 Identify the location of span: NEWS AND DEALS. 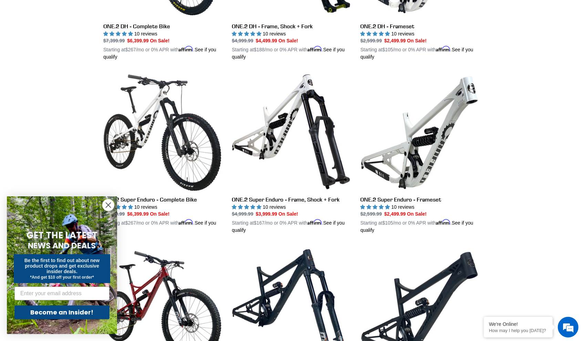
(62, 246).